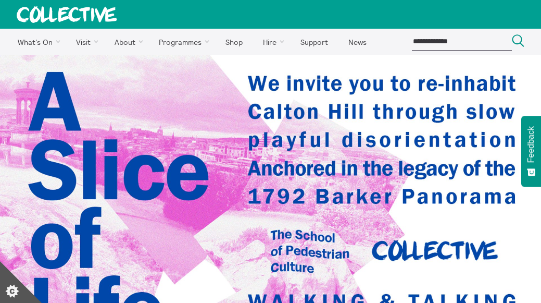 Image resolution: width=541 pixels, height=303 pixels. Describe the element at coordinates (314, 42) in the screenshot. I see `a: Support` at that location.